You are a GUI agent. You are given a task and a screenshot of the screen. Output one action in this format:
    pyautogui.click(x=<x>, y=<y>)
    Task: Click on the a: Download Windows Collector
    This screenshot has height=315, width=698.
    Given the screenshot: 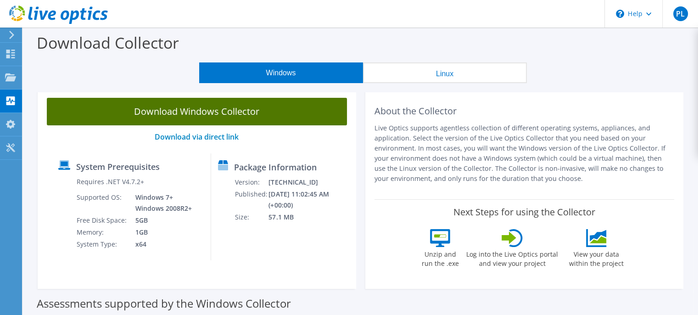 What is the action you would take?
    pyautogui.click(x=197, y=111)
    